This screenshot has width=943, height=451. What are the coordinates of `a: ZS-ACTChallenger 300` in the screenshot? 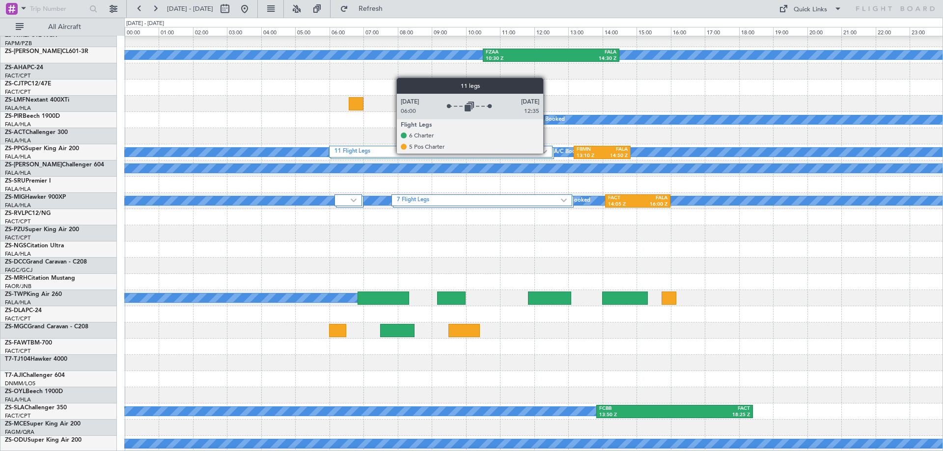 It's located at (36, 133).